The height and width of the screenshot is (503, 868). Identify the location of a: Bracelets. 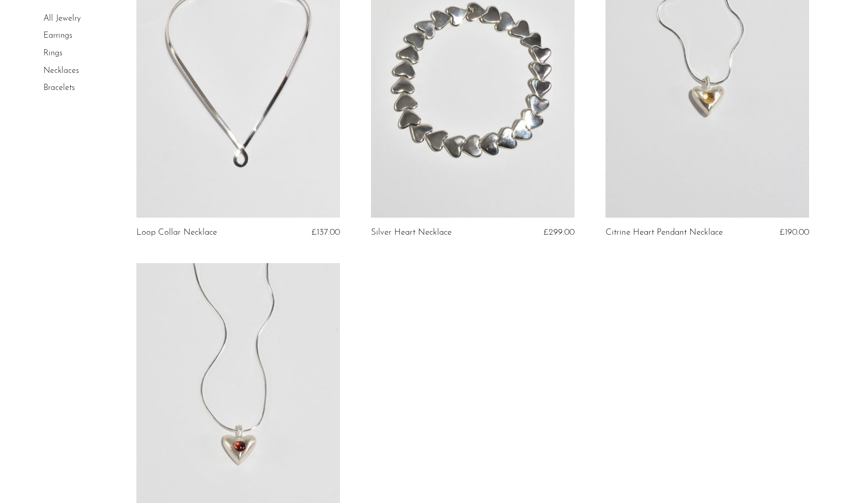
(59, 88).